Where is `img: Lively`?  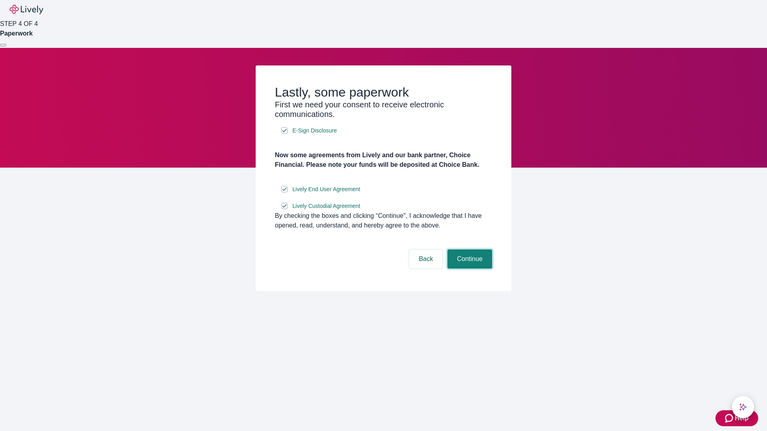 img: Lively is located at coordinates (26, 10).